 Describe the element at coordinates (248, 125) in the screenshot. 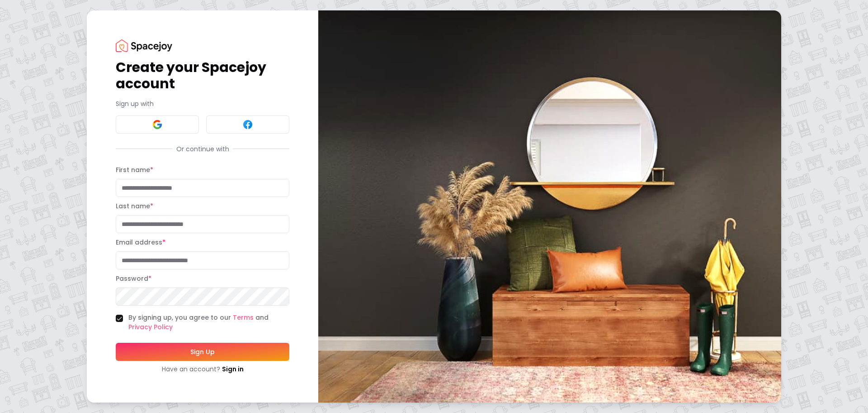

I see `img: Facebook signin` at that location.